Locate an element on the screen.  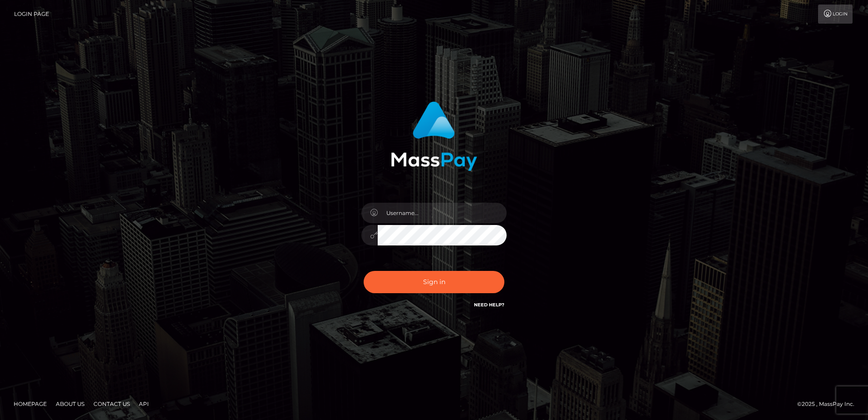
a: Login is located at coordinates (836, 14).